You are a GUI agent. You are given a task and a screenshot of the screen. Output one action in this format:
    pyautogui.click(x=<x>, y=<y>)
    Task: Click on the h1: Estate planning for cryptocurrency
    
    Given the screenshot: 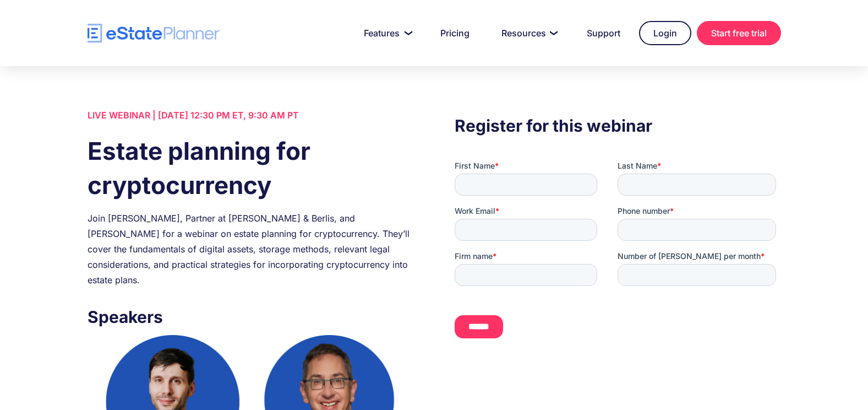 What is the action you would take?
    pyautogui.click(x=251, y=168)
    